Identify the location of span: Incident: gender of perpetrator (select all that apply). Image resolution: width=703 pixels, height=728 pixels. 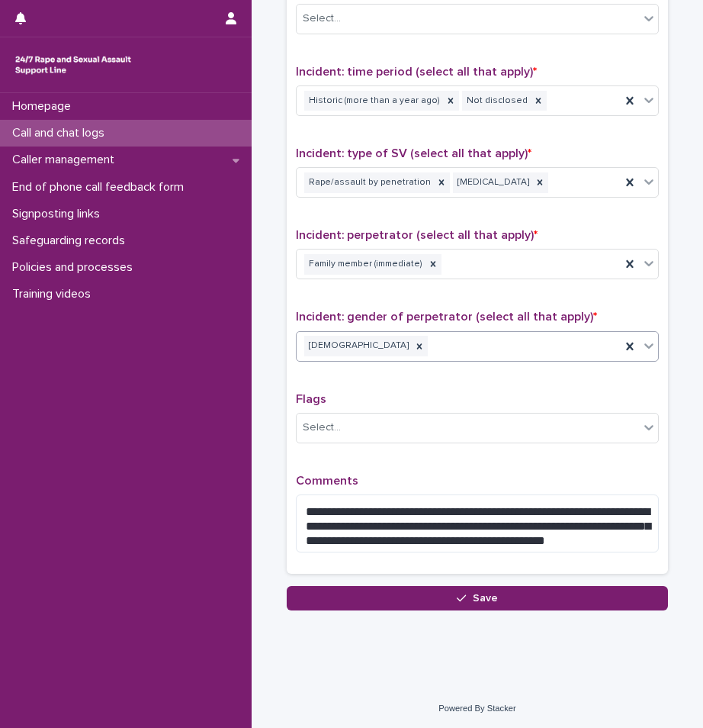
(446, 317).